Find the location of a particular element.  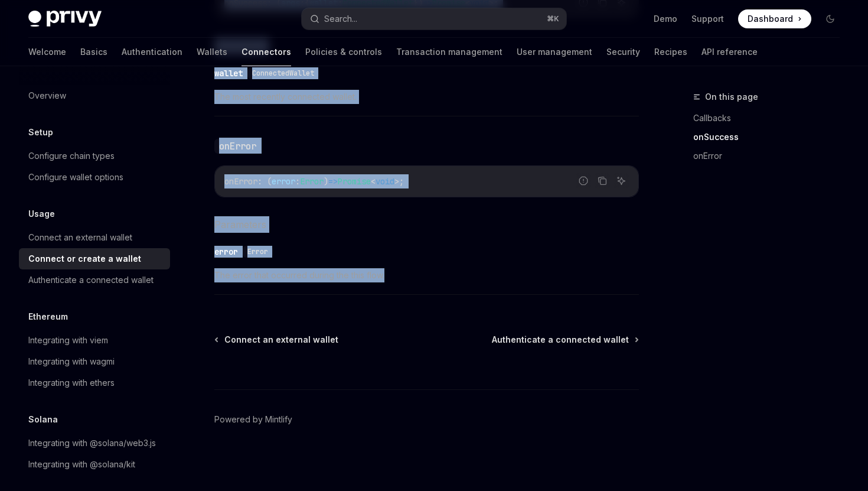

button: Search...⌘K is located at coordinates (433, 19).